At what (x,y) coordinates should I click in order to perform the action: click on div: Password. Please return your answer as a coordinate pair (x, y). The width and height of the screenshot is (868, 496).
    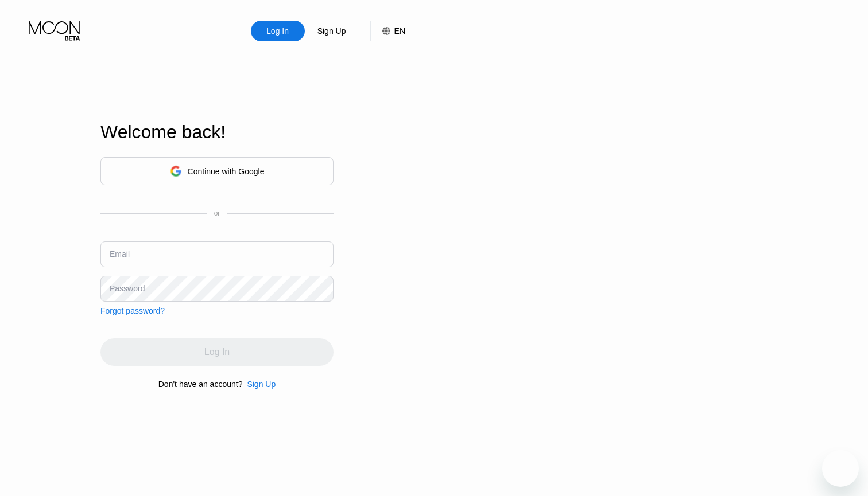
    Looking at the image, I should click on (127, 289).